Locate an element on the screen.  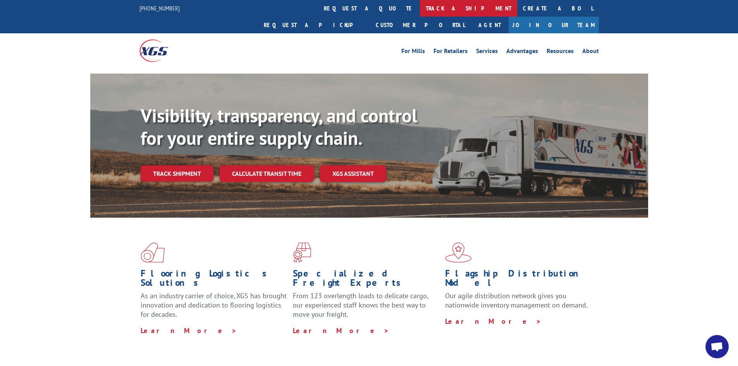
h1: Flagship Distribution Model is located at coordinates (519, 280).